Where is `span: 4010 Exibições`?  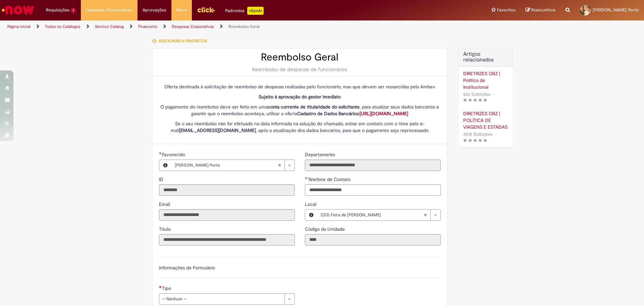
span: 4010 Exibições is located at coordinates (478, 134).